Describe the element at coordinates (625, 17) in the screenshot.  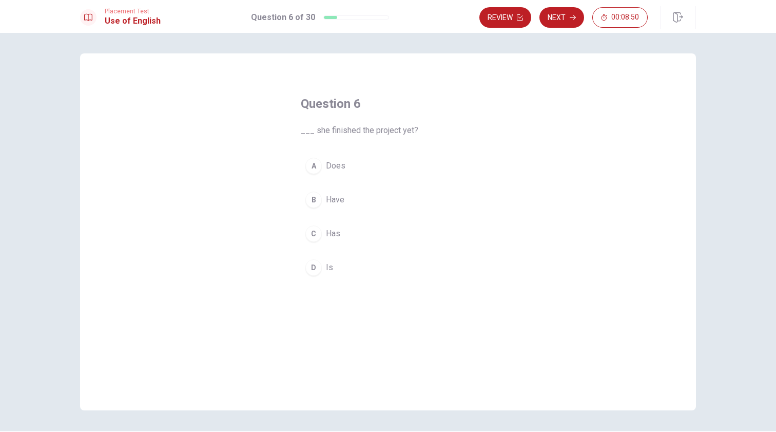
I see `span: 00:08:50` at that location.